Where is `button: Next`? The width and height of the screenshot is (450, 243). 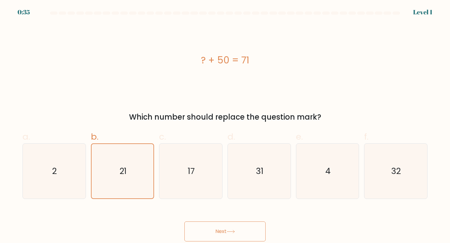 button: Next is located at coordinates (225, 232).